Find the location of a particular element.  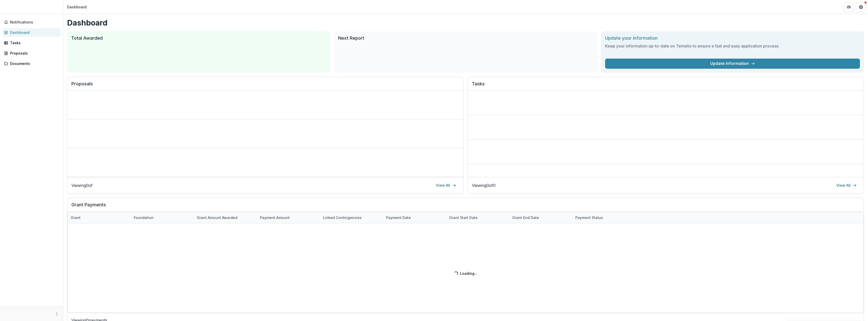

button: Partners is located at coordinates (849, 7).